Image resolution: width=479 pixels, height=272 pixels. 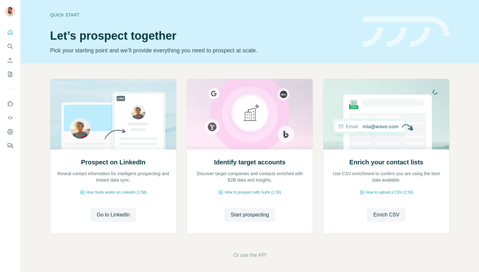 I want to click on button: Dashboard, so click(x=10, y=132).